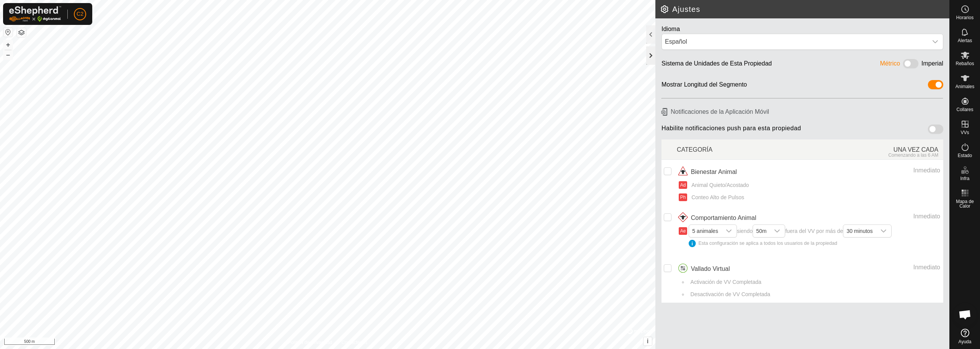 Image resolution: width=980 pixels, height=349 pixels. Describe the element at coordinates (648, 341) in the screenshot. I see `button: i` at that location.